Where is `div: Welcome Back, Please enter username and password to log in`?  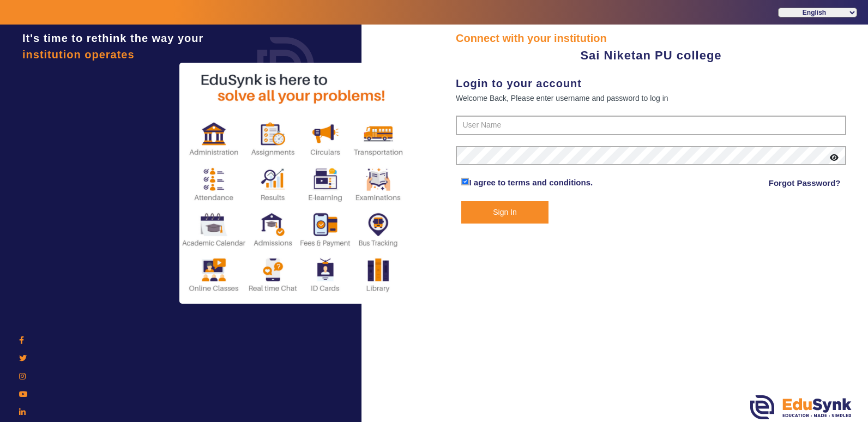
div: Welcome Back, Please enter username and password to log in is located at coordinates (651, 98).